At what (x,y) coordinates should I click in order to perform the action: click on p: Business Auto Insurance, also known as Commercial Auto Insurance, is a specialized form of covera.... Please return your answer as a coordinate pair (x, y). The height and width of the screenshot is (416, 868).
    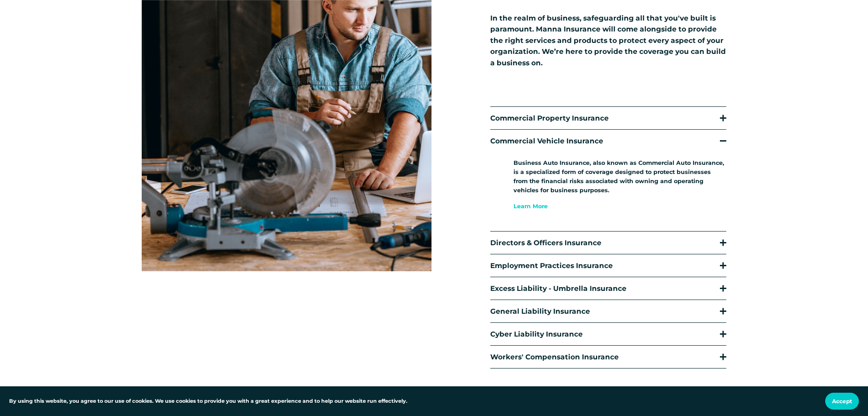
    Looking at the image, I should click on (620, 177).